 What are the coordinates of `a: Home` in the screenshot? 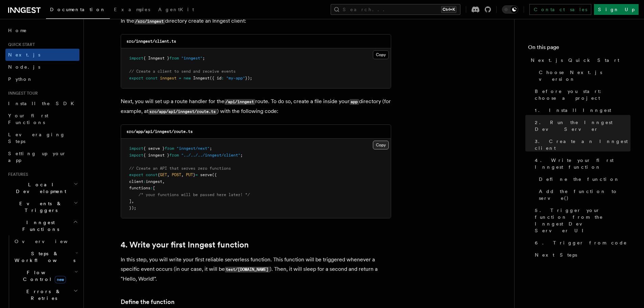 It's located at (42, 31).